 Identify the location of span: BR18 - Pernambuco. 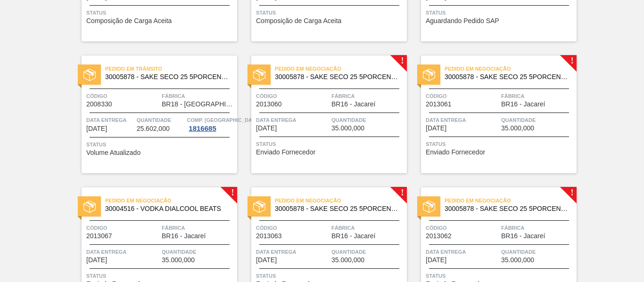
(198, 104).